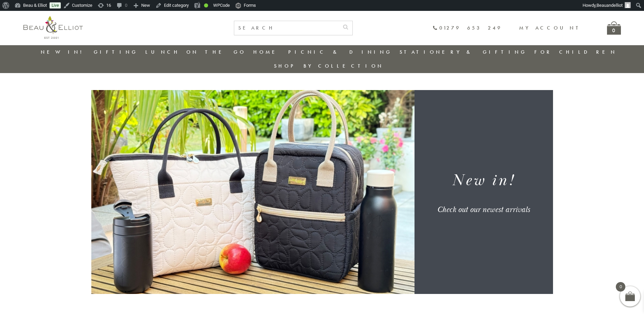 Image resolution: width=644 pixels, height=314 pixels. What do you see at coordinates (621, 287) in the screenshot?
I see `span: 0` at bounding box center [621, 287].